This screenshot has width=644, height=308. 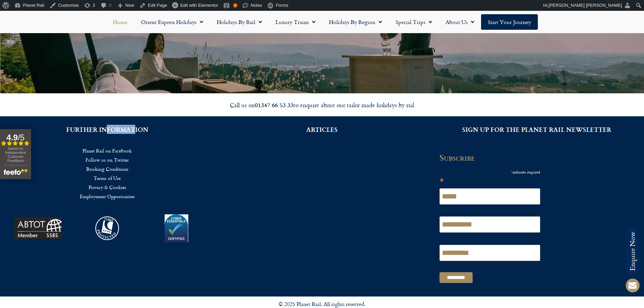 What do you see at coordinates (490, 172) in the screenshot?
I see `div: indicates required` at bounding box center [490, 172].